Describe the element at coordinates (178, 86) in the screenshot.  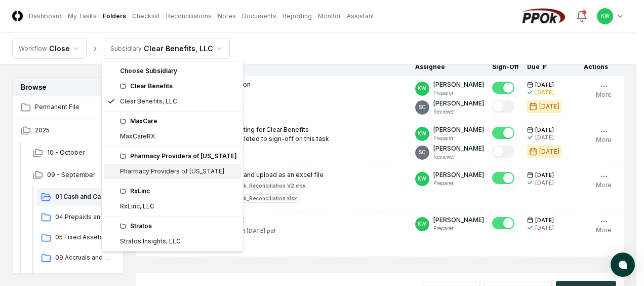
I see `div: Clear Benefits` at that location.